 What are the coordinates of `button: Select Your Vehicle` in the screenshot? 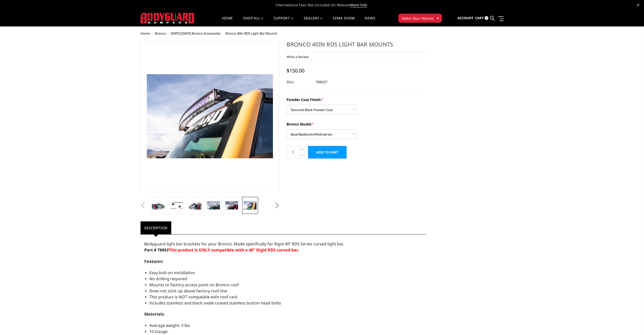 It's located at (420, 18).